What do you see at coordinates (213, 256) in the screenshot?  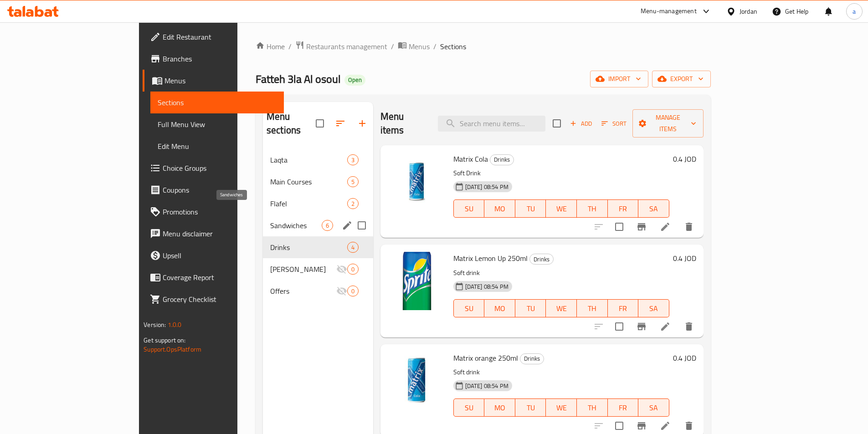 I see `a: Upsell` at bounding box center [213, 256].